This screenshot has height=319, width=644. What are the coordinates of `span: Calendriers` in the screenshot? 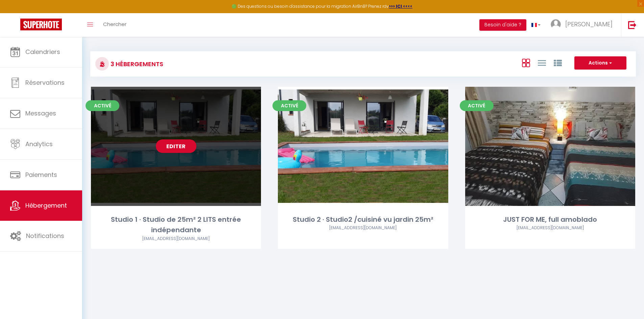 It's located at (43, 52).